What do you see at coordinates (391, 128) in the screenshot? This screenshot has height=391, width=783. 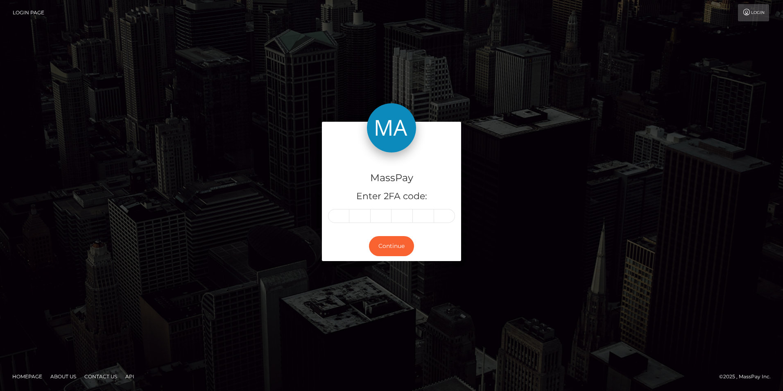 I see `img: MassPay` at bounding box center [391, 128].